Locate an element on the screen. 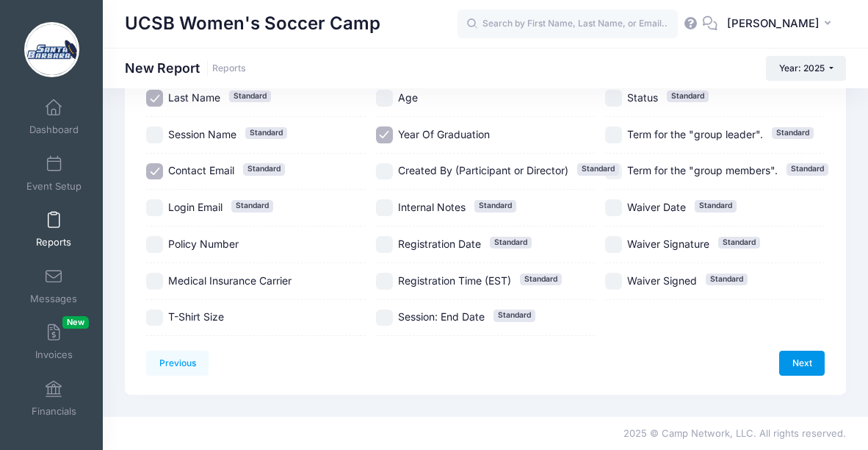  span: Year: 2025 is located at coordinates (802, 68).